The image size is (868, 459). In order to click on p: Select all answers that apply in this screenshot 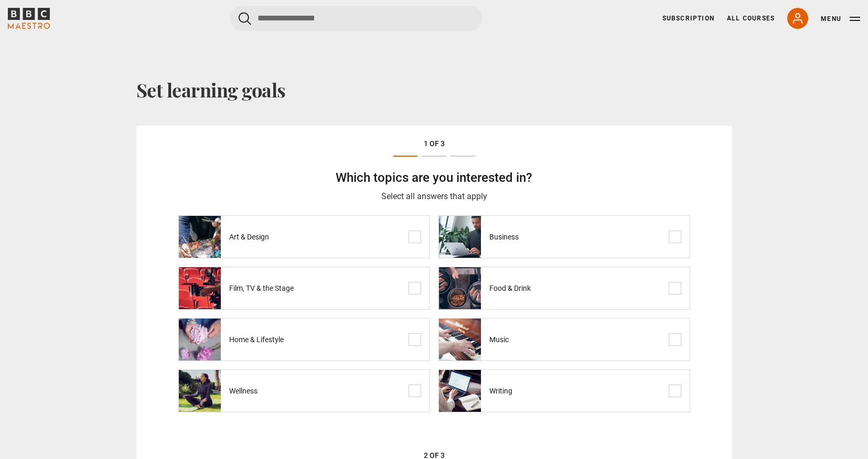, I will do `click(434, 196)`.